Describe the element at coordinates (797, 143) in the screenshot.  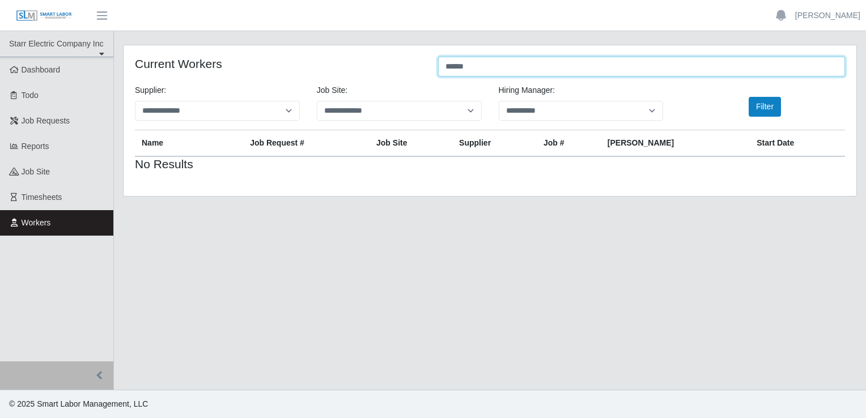
I see `th: Start Date` at that location.